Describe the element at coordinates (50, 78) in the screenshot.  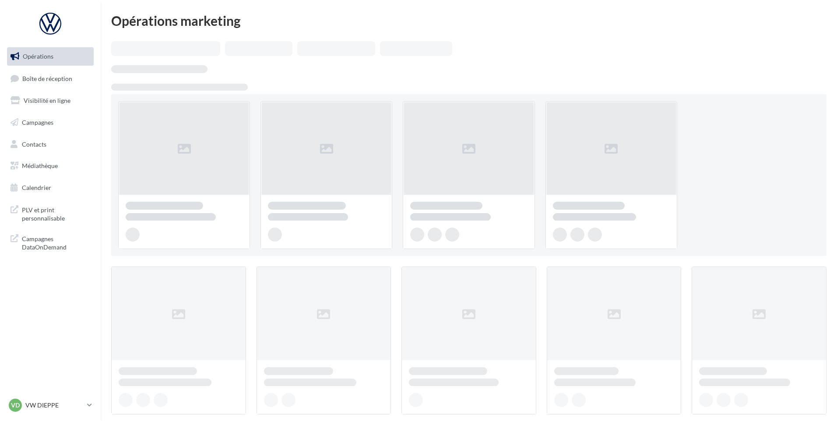
I see `a: Boîte de réception` at that location.